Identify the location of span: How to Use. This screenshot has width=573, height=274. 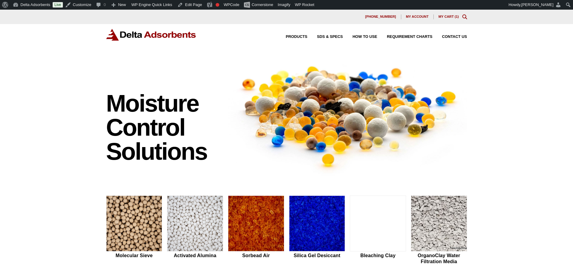
(365, 37).